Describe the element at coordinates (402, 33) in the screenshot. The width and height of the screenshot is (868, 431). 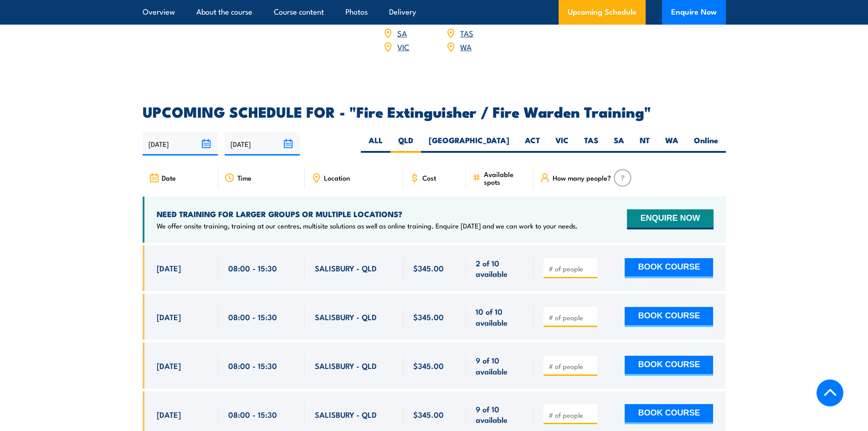
I see `a: SA` at that location.